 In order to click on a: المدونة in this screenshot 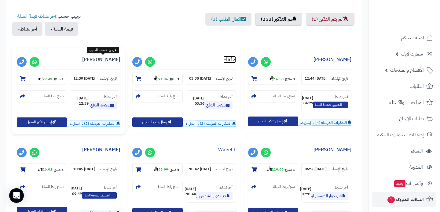, I will do `click(404, 167)`.